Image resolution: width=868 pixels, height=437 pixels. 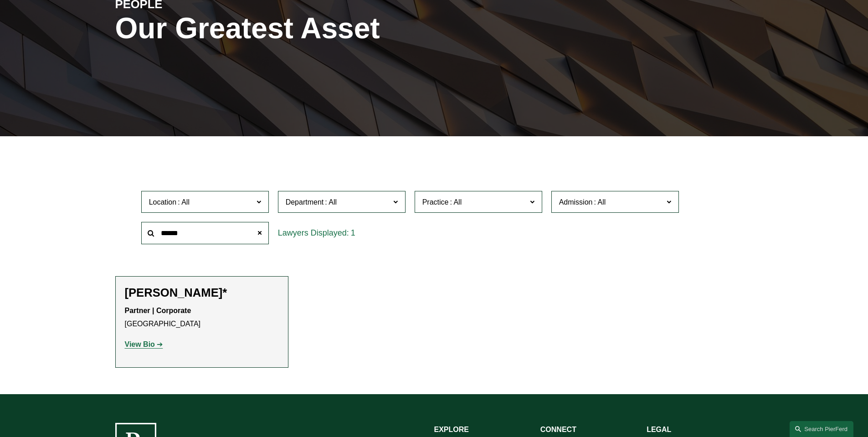 What do you see at coordinates (436, 202) in the screenshot?
I see `span: Practice` at bounding box center [436, 202].